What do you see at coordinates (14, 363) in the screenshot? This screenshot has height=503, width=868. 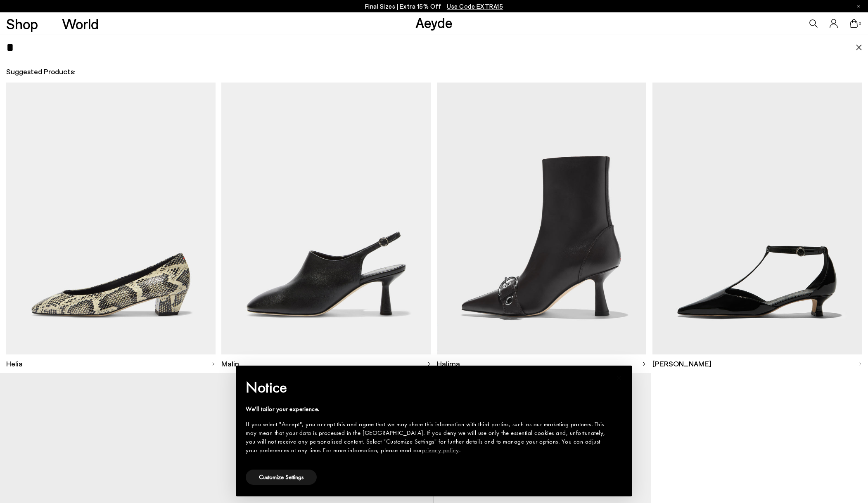 I see `span: Helia` at bounding box center [14, 363].